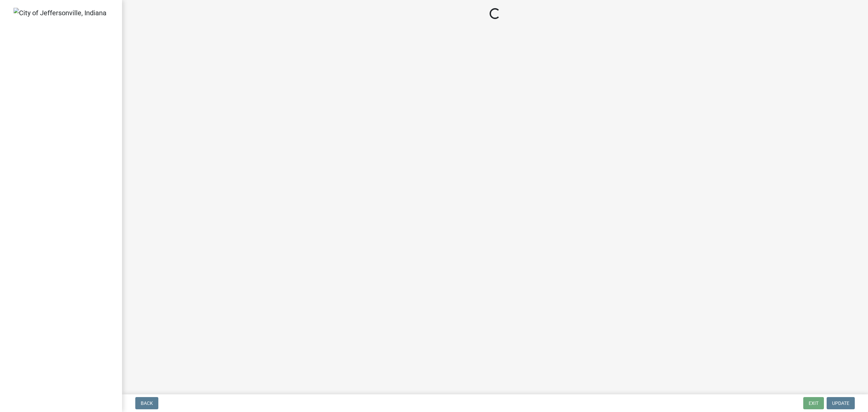  I want to click on span: Update, so click(841, 403).